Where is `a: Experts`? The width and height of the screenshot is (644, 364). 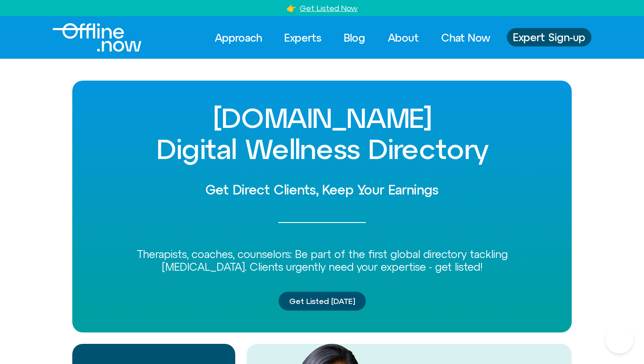 a: Experts is located at coordinates (303, 38).